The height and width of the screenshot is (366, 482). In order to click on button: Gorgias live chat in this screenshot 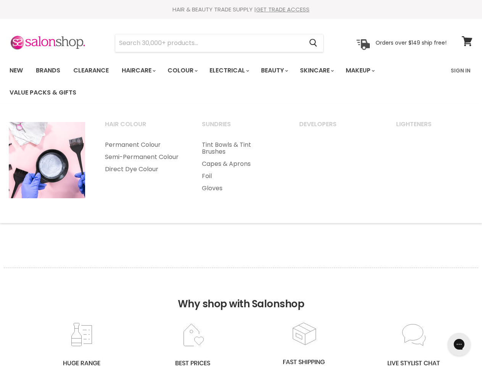, I will do `click(15, 14)`.